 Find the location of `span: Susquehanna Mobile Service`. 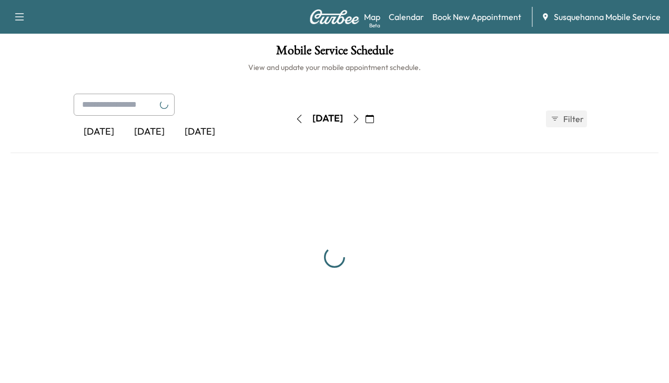

span: Susquehanna Mobile Service is located at coordinates (607, 17).